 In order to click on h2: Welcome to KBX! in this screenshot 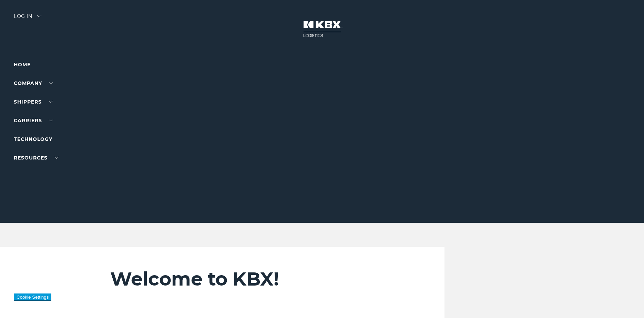, I will do `click(255, 278)`.